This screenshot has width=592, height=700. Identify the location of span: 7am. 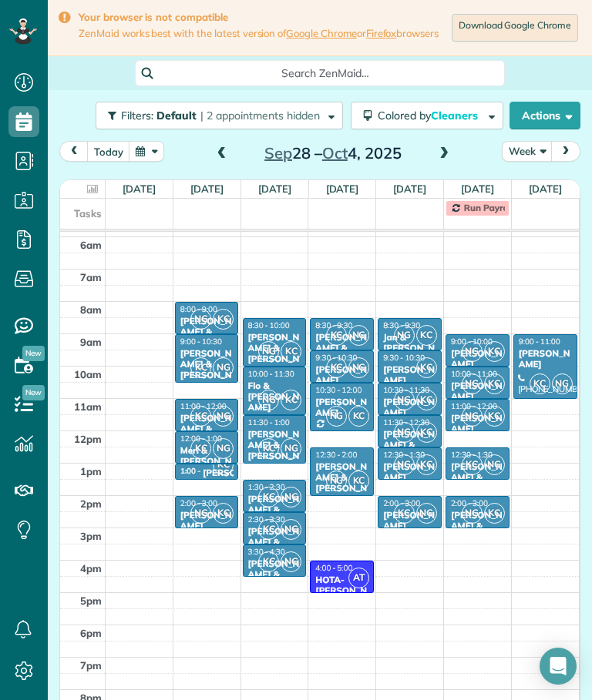
(91, 277).